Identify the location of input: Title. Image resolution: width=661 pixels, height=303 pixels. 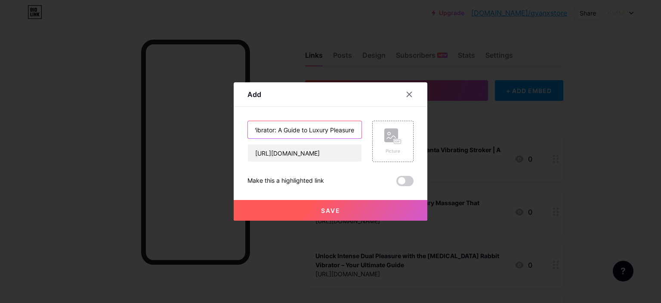
(305, 130).